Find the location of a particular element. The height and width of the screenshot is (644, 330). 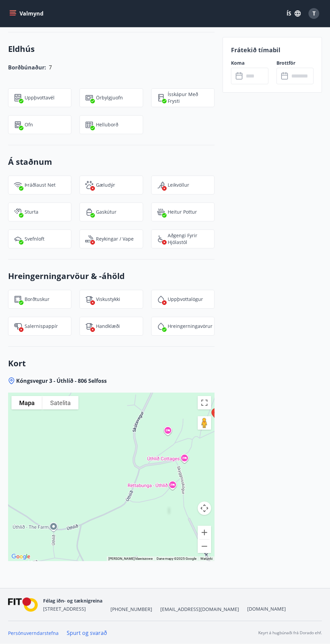

img: fkJ5xMEnKf9CQ0V6c12WfzkDEsV4wRmoMqv4DnVF.svg is located at coordinates (18, 212).